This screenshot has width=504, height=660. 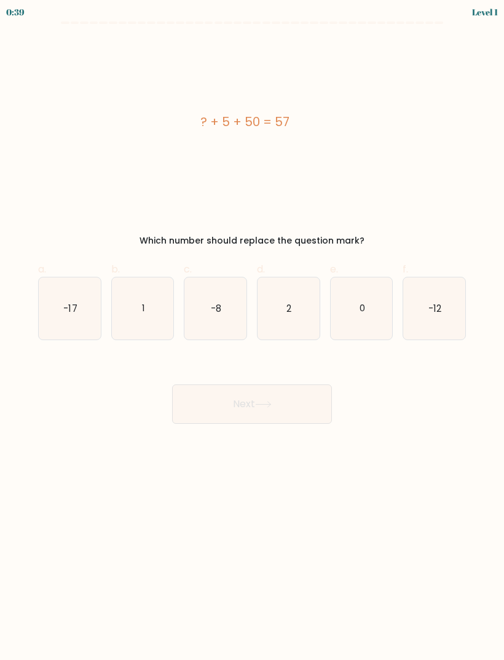 What do you see at coordinates (15, 12) in the screenshot?
I see `div: 0:39` at bounding box center [15, 12].